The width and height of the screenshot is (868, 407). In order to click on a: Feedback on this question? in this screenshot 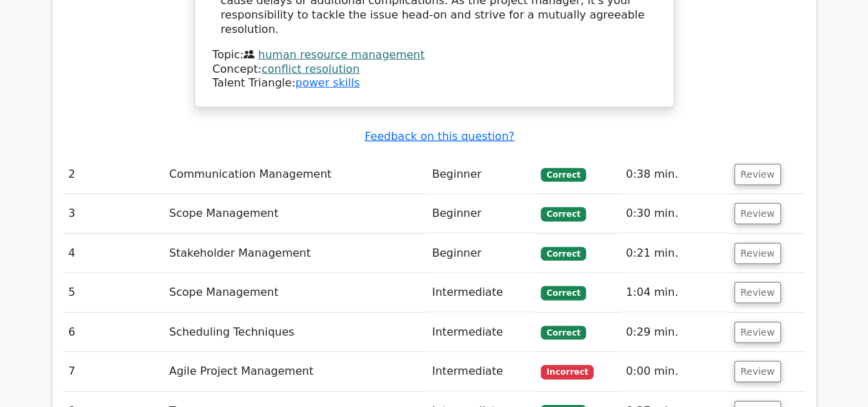, I will do `click(439, 136)`.